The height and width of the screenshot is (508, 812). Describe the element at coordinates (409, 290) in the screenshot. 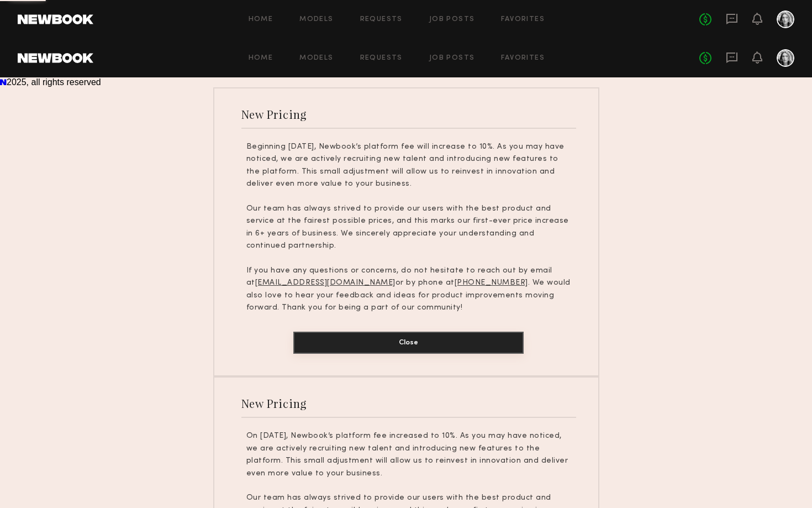

I see `p: If you have any questions or concerns, do not hesitate to reach out by email at or by phone at . ...` at that location.